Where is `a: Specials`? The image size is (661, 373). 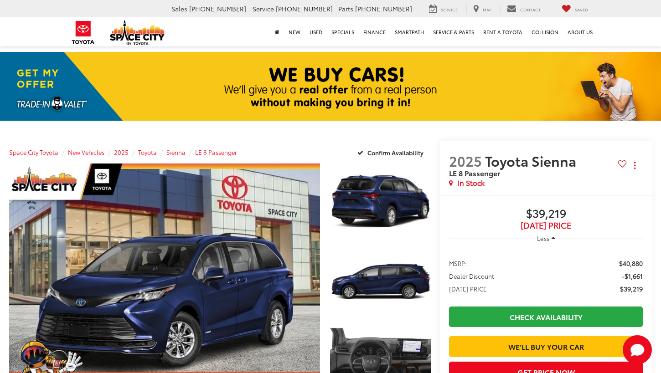
a: Specials is located at coordinates (343, 32).